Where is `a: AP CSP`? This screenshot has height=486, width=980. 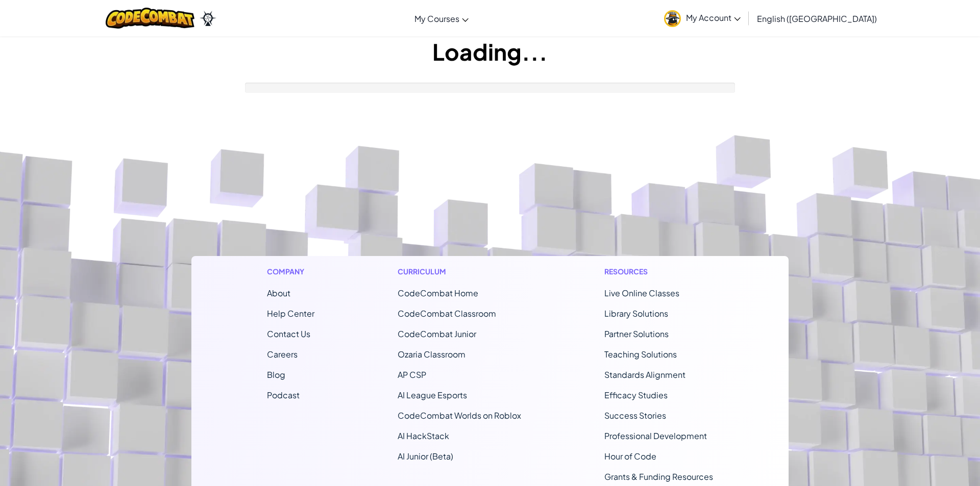 a: AP CSP is located at coordinates (412, 375).